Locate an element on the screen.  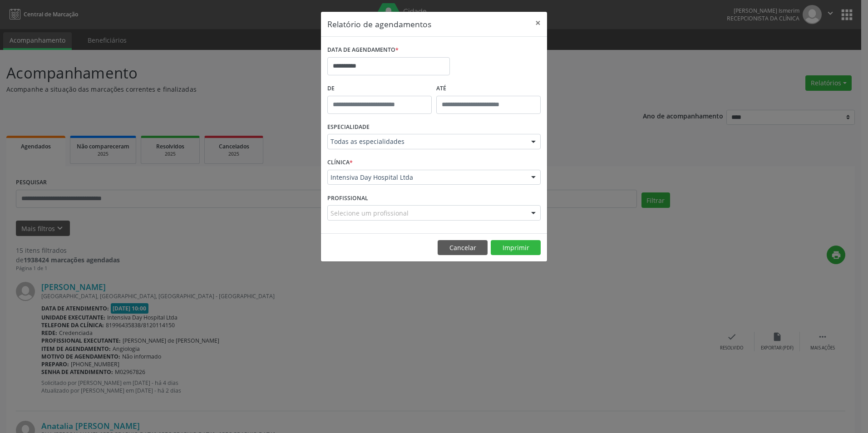
label: DATA DE AGENDAMENTO is located at coordinates (363, 50).